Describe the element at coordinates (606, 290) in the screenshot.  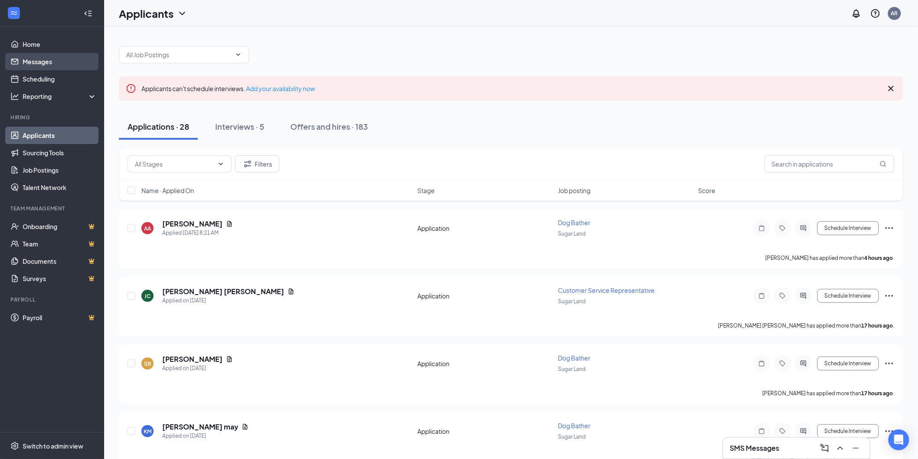
I see `span: Customer Service Representative` at that location.